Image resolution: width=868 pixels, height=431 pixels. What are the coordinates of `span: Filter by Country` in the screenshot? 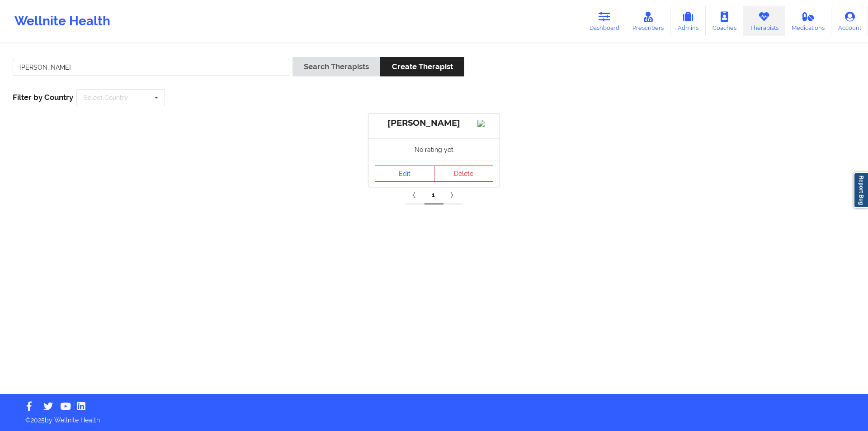 It's located at (43, 97).